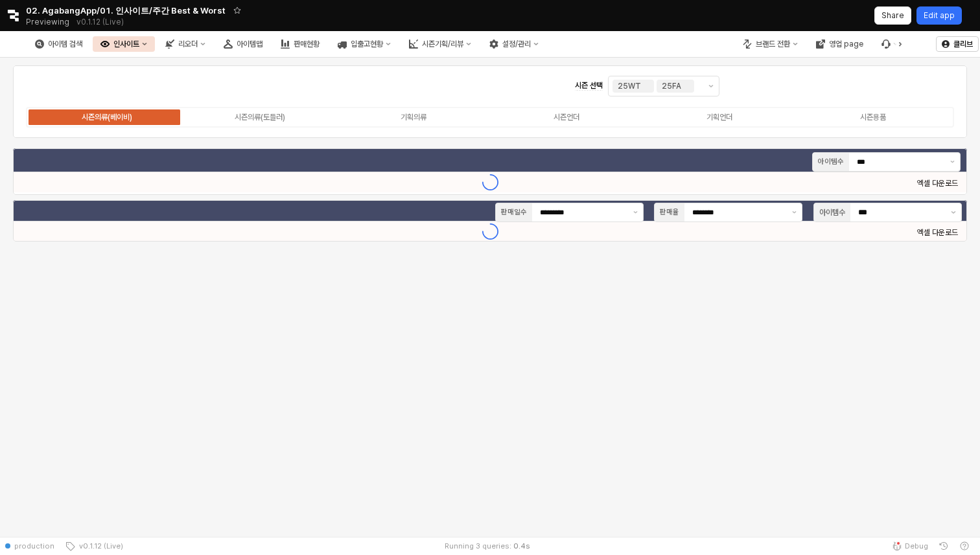 The height and width of the screenshot is (555, 980). What do you see at coordinates (365, 44) in the screenshot?
I see `button: 입출고현황` at bounding box center [365, 44].